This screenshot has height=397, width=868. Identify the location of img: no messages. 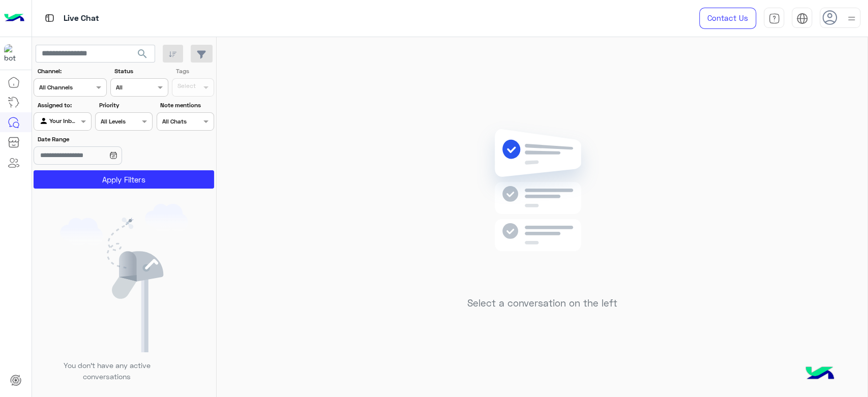
(543, 205).